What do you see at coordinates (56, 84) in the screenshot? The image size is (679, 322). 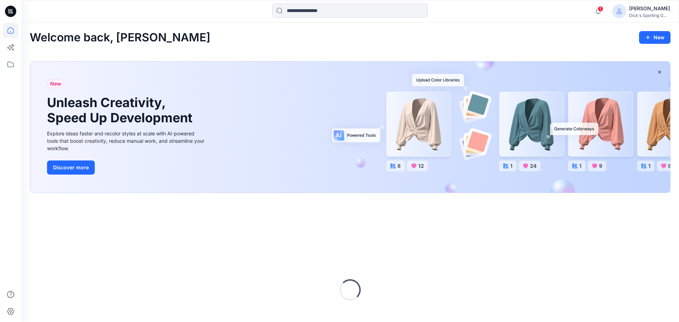 I see `span: New` at bounding box center [56, 84].